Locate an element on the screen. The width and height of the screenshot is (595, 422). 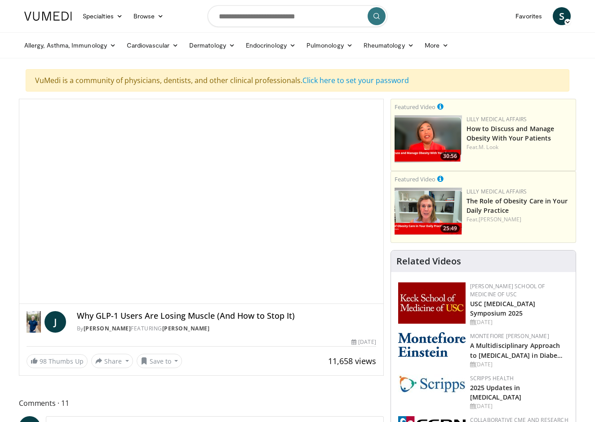
span: 98 is located at coordinates (43, 361).